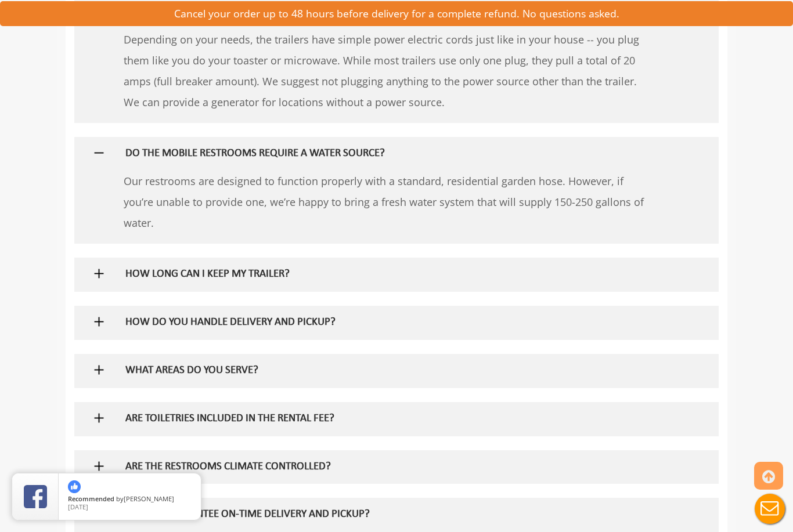 This screenshot has height=532, width=793. I want to click on h5: WHAT AREAS DO YOU SERVE?, so click(378, 371).